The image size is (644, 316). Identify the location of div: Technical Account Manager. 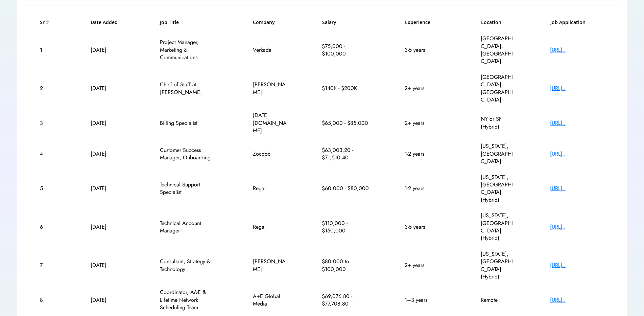
(189, 227).